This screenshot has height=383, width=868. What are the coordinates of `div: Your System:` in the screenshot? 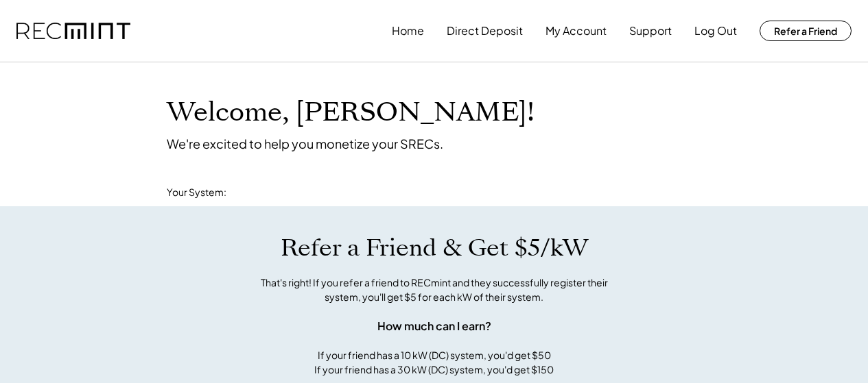 It's located at (196, 192).